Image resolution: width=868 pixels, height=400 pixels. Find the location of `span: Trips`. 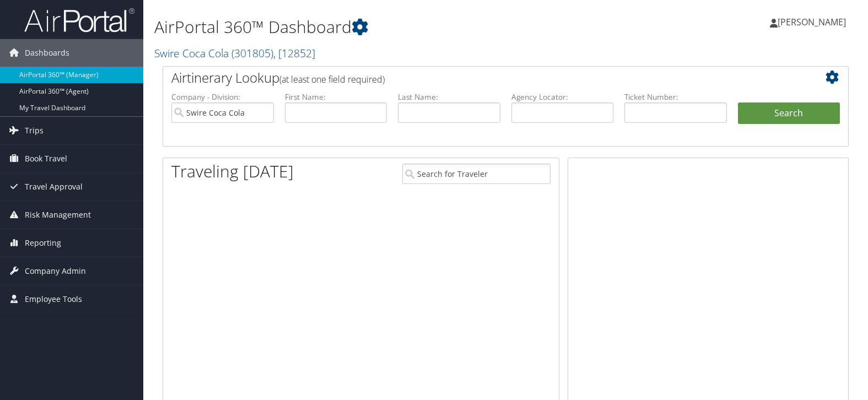

span: Trips is located at coordinates (34, 130).